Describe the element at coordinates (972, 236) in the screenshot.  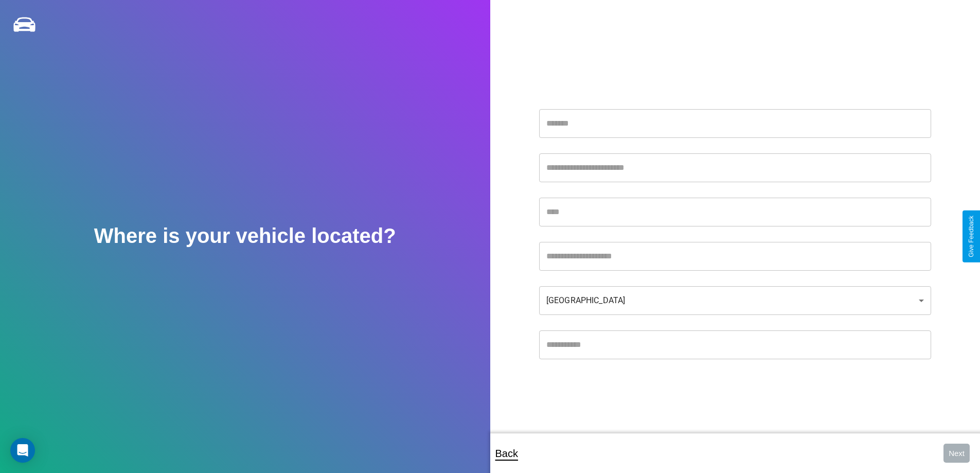
I see `div: Give Feedback` at that location.